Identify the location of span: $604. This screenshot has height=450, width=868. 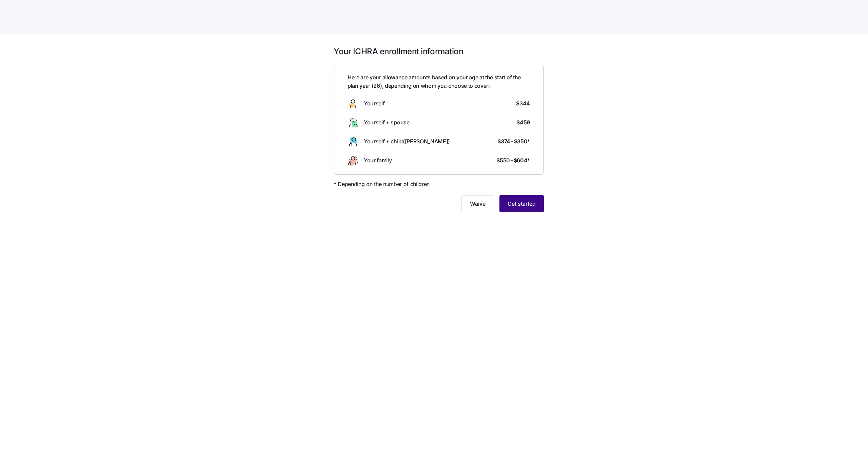
(522, 160).